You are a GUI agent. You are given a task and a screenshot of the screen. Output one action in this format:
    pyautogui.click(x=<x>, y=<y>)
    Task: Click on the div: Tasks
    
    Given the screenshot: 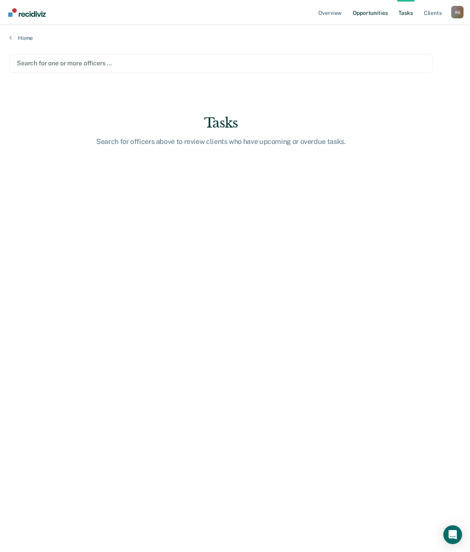 What is the action you would take?
    pyautogui.click(x=221, y=123)
    